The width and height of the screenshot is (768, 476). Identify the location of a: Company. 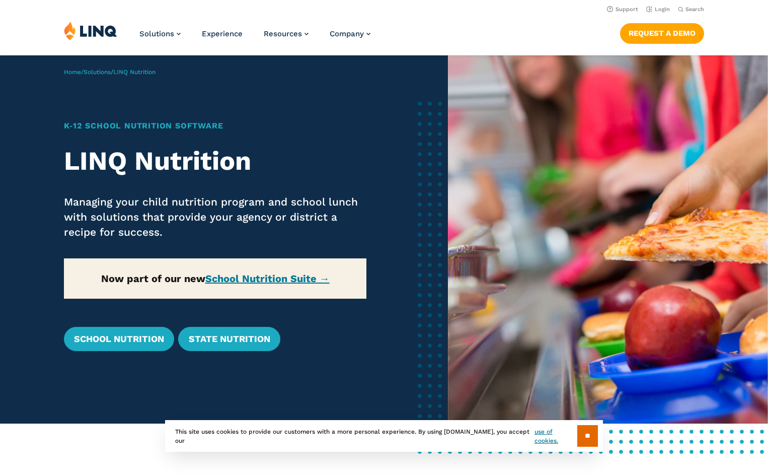
(350, 34).